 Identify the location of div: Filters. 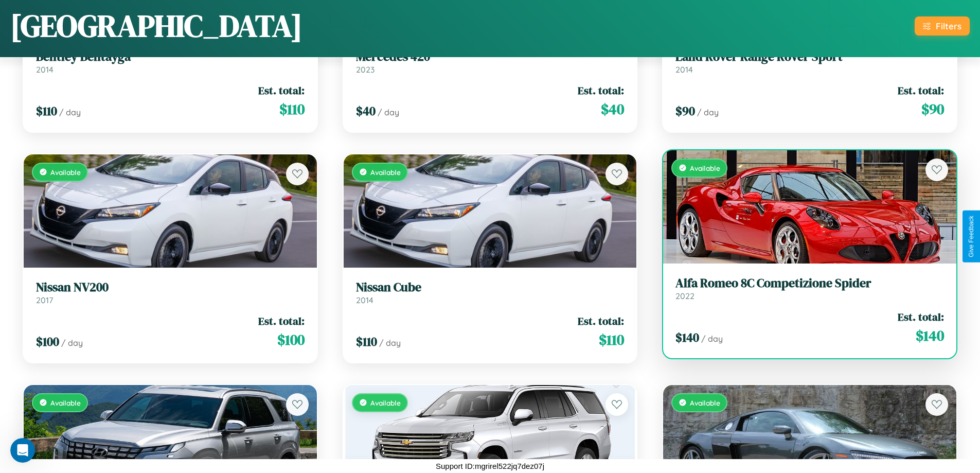
(948, 26).